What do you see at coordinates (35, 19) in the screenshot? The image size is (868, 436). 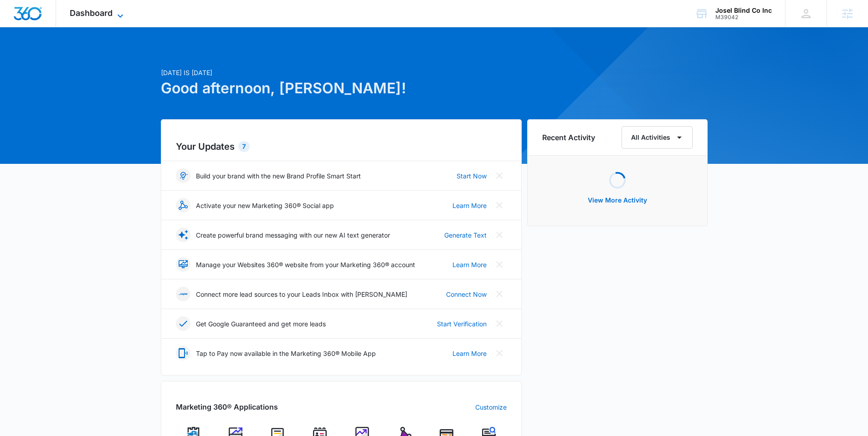 I see `div: v 4.0.25` at bounding box center [35, 19].